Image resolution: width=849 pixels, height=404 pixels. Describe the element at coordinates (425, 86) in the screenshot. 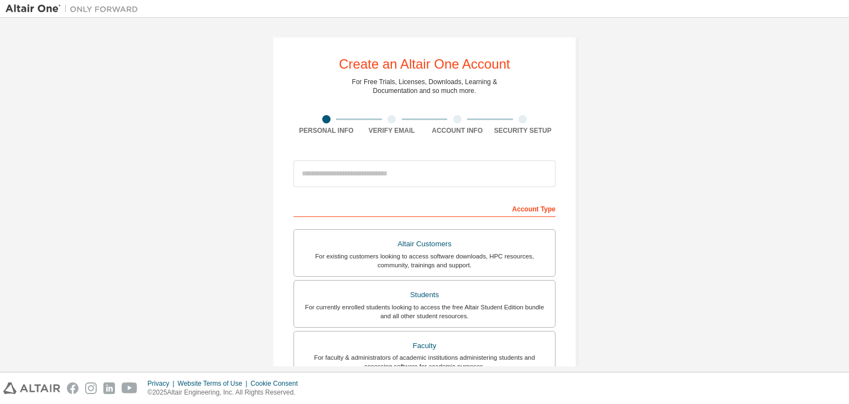

I see `div: For Free Trials, Licenses, Downloads, Learning & Documentation and so much more.` at that location.